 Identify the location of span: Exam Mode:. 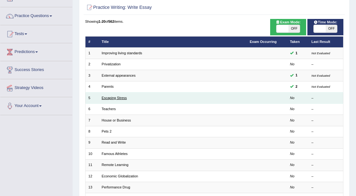
(288, 22).